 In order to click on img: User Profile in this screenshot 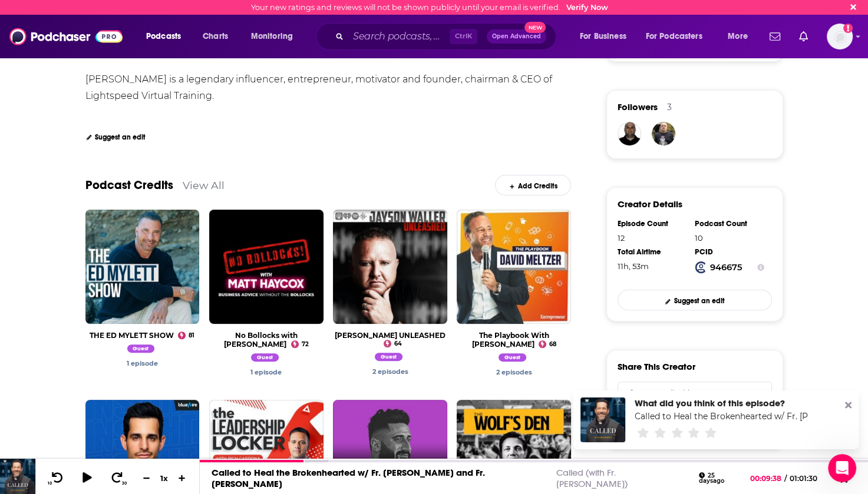, I will do `click(840, 36)`.